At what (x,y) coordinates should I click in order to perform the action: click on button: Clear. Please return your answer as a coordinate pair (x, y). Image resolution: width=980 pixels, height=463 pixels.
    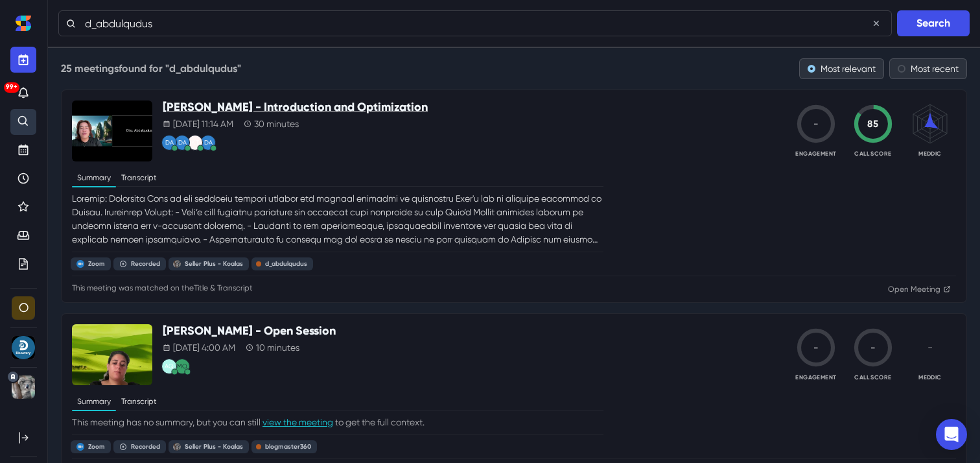
    Looking at the image, I should click on (876, 23).